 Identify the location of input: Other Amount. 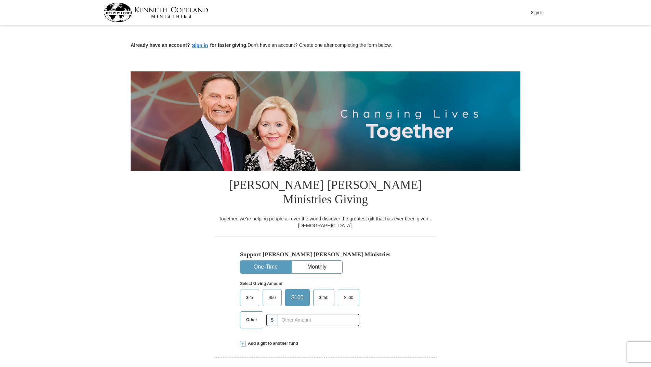
(318, 320).